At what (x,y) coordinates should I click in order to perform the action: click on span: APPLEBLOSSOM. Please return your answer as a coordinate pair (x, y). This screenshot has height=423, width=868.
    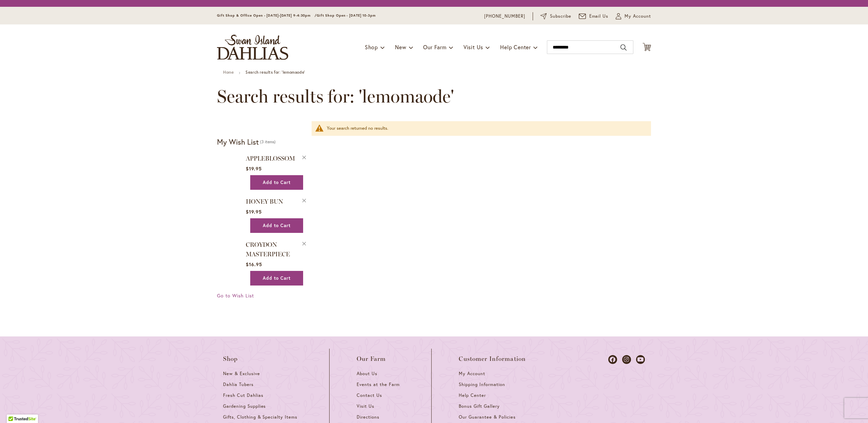
    Looking at the image, I should click on (270, 159).